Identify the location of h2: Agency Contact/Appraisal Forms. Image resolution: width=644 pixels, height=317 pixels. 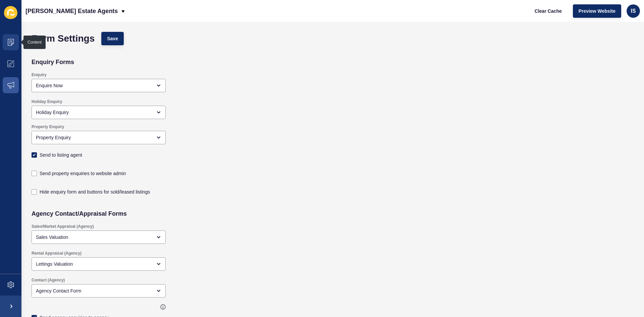
(79, 214).